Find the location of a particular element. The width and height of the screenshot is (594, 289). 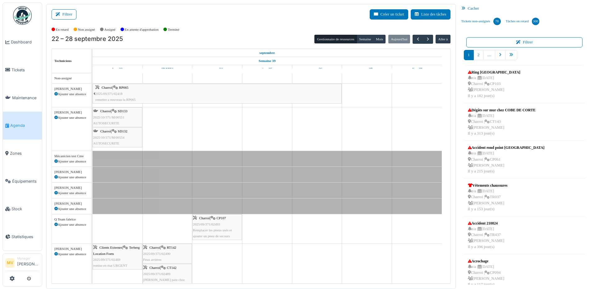

div: Non-assigné is located at coordinates (71, 78).